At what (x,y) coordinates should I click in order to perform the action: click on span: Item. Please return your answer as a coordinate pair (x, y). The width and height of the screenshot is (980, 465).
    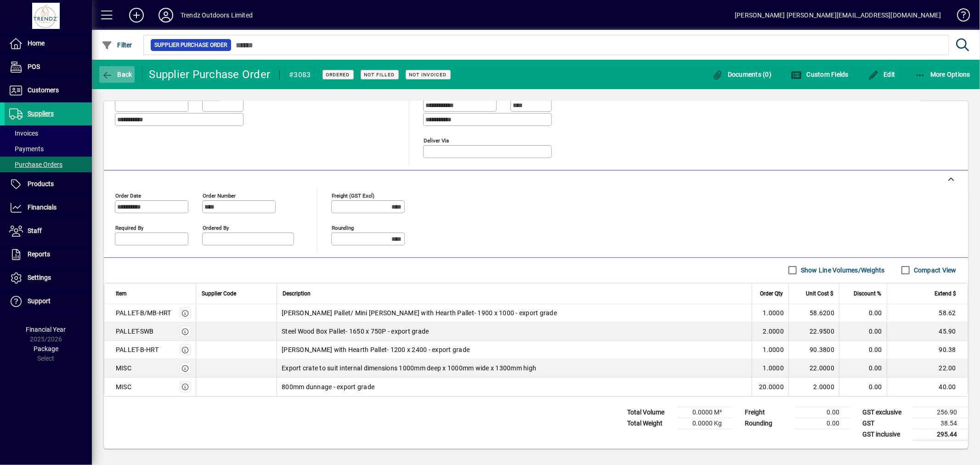
    Looking at the image, I should click on (121, 294).